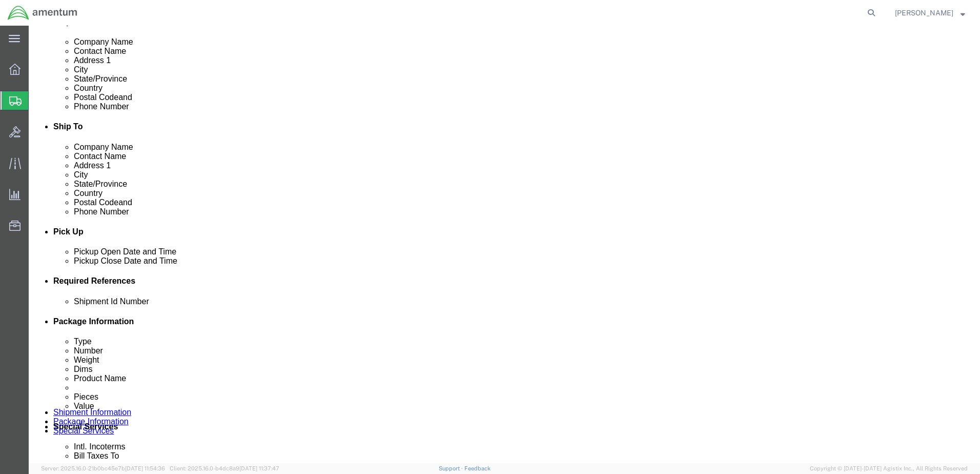  What do you see at coordinates (477, 469) in the screenshot?
I see `a: Feedback` at bounding box center [477, 469].